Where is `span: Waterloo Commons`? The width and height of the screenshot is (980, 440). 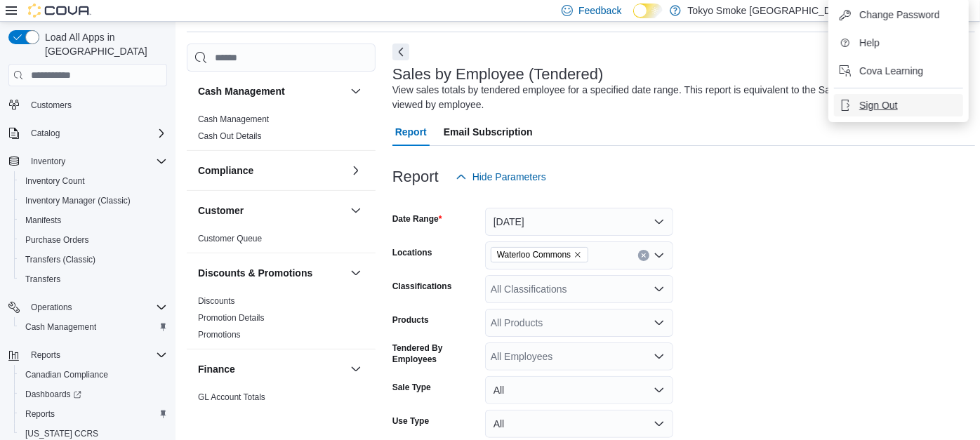 span: Waterloo Commons is located at coordinates (533, 255).